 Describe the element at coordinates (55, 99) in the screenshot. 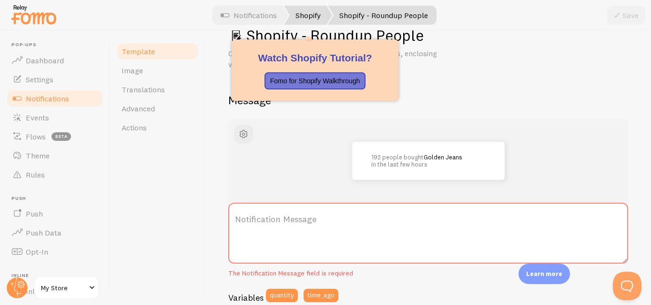

I see `a: Notifications` at that location.